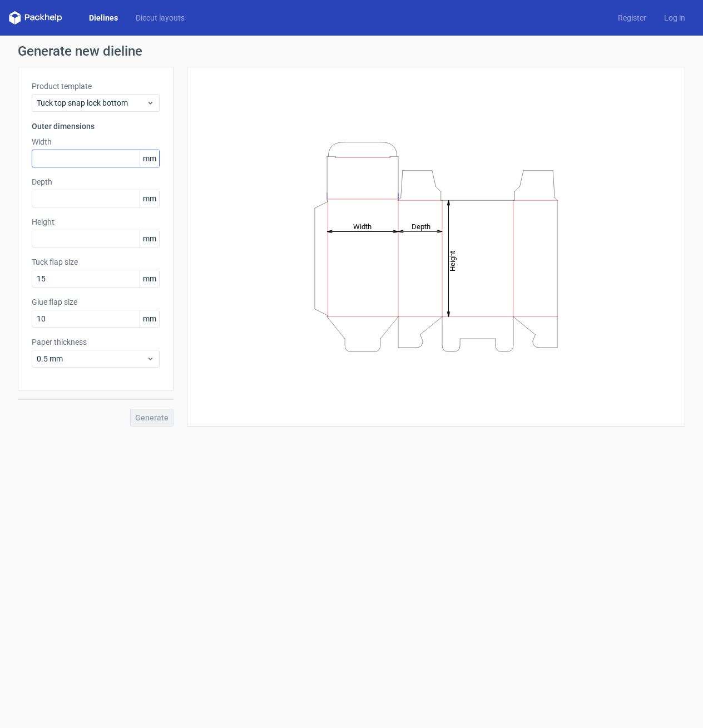 The height and width of the screenshot is (728, 703). What do you see at coordinates (91, 103) in the screenshot?
I see `span: Tuck top snap lock bottom` at bounding box center [91, 103].